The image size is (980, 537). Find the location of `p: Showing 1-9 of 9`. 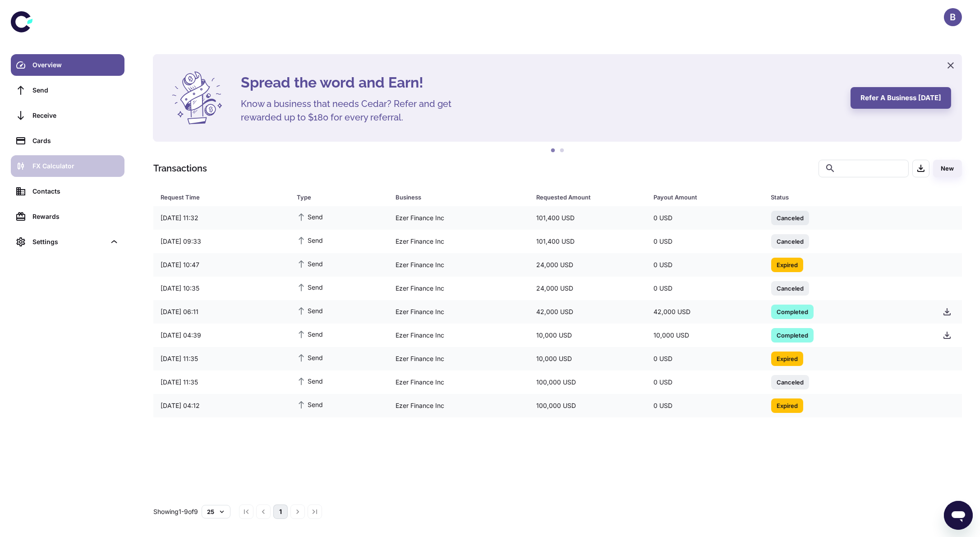

p: Showing 1-9 of 9 is located at coordinates (176, 512).